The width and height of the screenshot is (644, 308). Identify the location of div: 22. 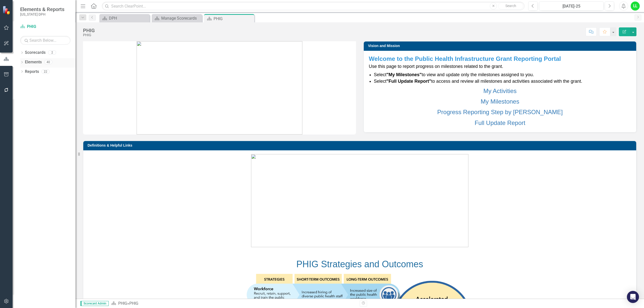
(45, 72).